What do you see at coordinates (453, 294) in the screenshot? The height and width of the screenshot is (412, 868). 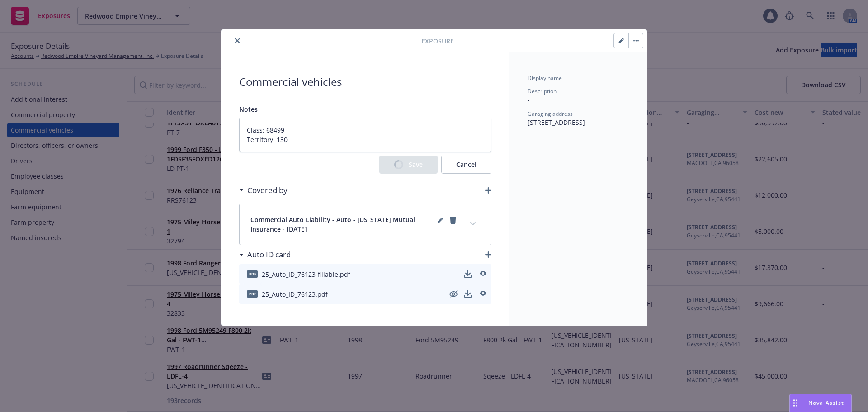 I see `span: hidden` at bounding box center [453, 294].